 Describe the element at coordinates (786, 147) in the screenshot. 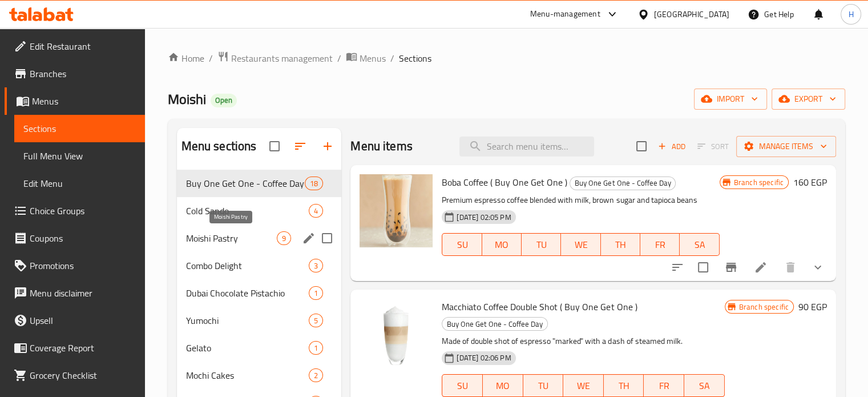

I see `button: Manage items` at that location.